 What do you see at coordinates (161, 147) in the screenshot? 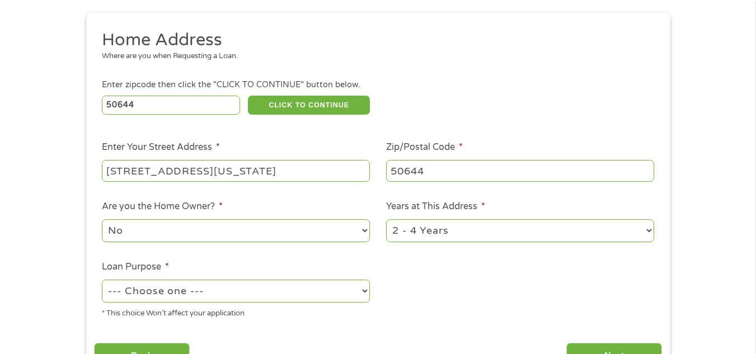
I see `label: Enter Your Street Address` at bounding box center [161, 147].